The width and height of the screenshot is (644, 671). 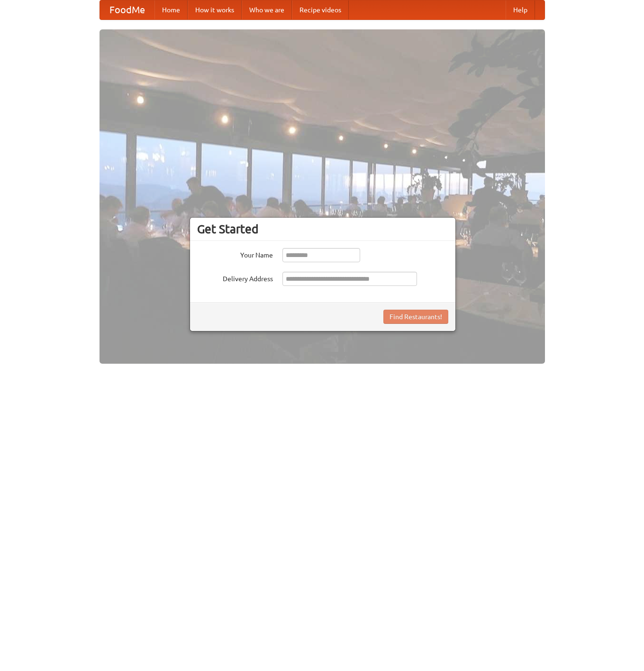 What do you see at coordinates (323, 229) in the screenshot?
I see `h3: Get Started` at bounding box center [323, 229].